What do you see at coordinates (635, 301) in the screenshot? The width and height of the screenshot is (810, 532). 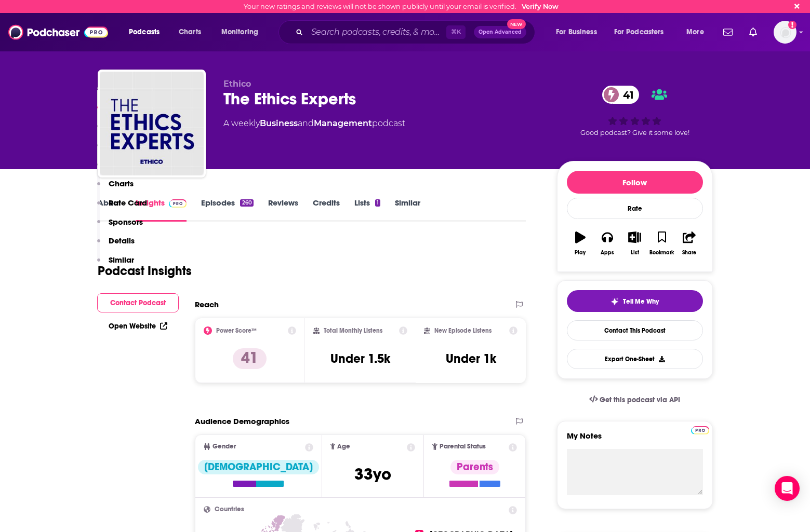 I see `button: tell me why sparkleTell Me Why` at bounding box center [635, 301].